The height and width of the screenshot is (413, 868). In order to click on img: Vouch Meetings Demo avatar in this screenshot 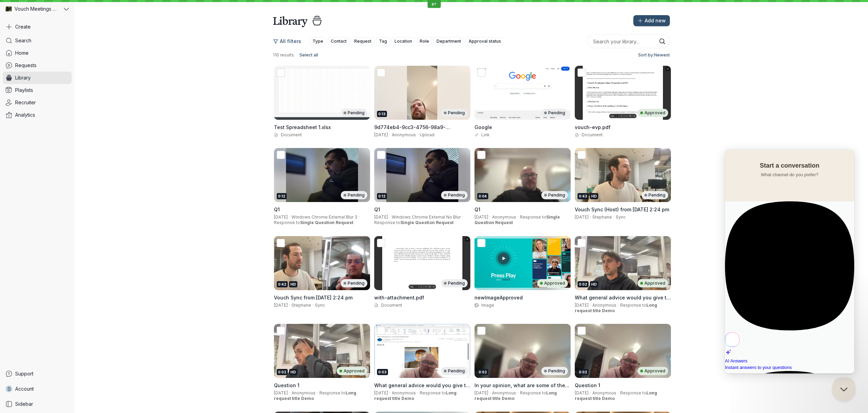, I will do `click(8, 9)`.